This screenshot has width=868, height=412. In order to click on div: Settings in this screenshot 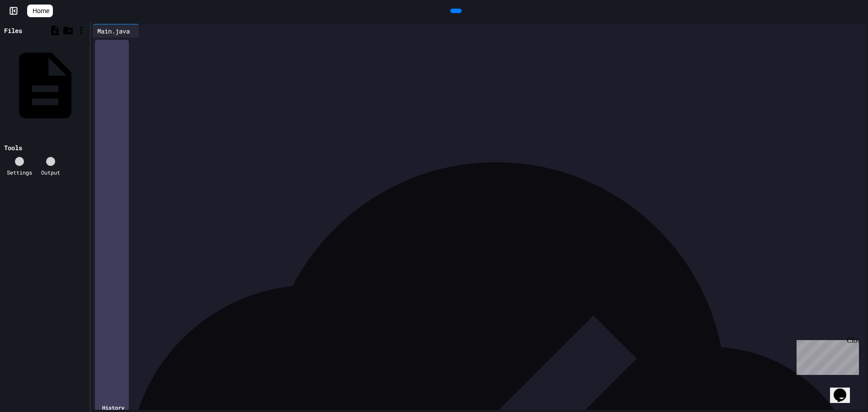, I will do `click(20, 173)`.